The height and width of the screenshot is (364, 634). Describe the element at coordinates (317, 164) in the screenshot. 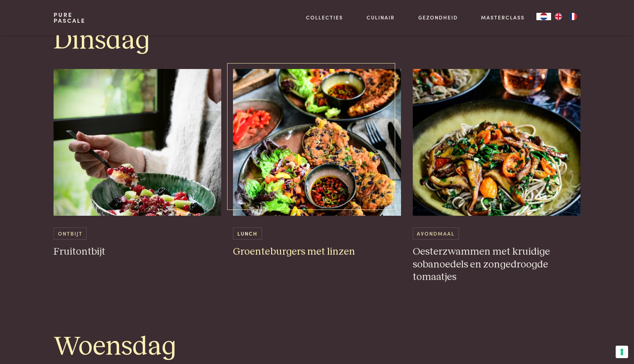

I see `a: Groenteburgers met linzen Lunch Groenteburgers met linzen` at that location.